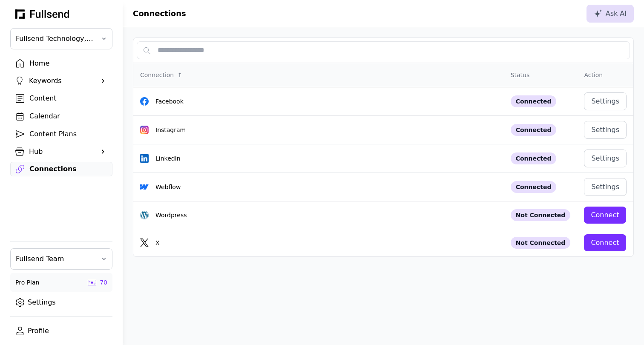 The height and width of the screenshot is (345, 644). I want to click on a: Settings, so click(61, 303).